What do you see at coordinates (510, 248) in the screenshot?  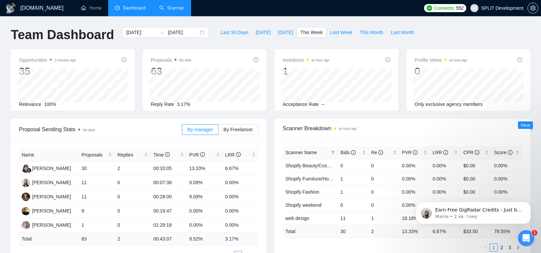 I see `li: 3` at bounding box center [510, 248].